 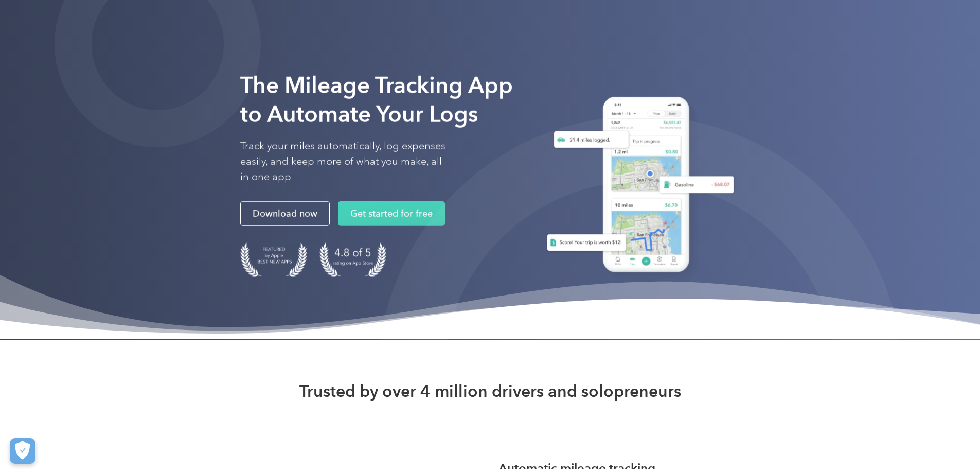 What do you see at coordinates (392, 214) in the screenshot?
I see `a: Get started for free` at bounding box center [392, 214].